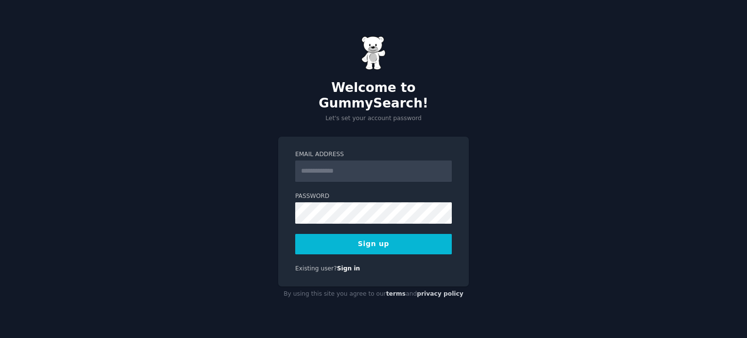 The image size is (747, 338). I want to click on a: terms, so click(396, 294).